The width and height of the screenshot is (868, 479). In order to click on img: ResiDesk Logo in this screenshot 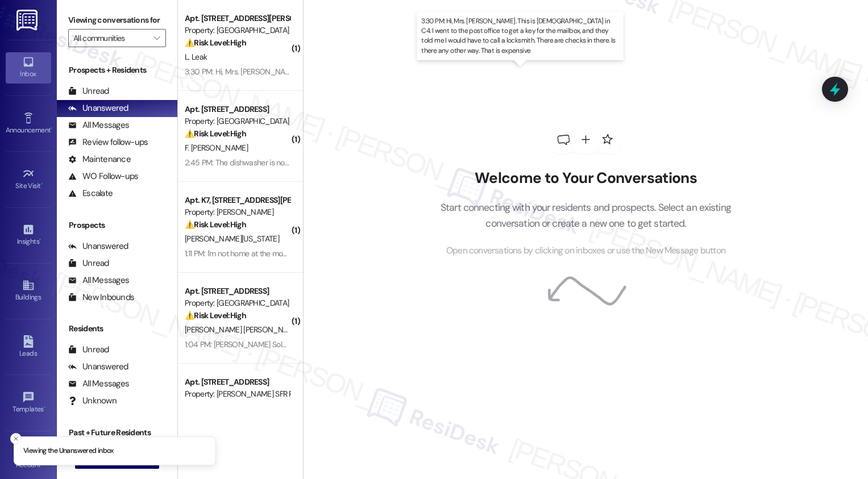, I will do `click(28, 20)`.